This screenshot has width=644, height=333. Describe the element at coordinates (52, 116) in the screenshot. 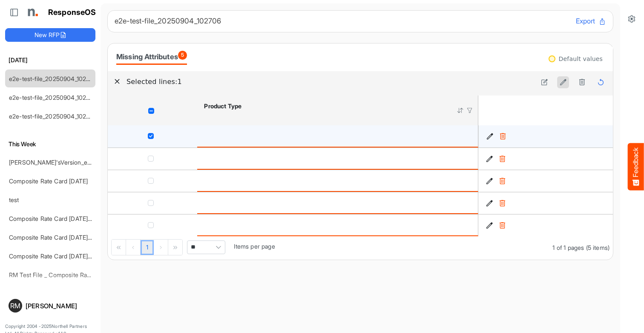

I see `a: e2e-test-file_20250904_102615` at that location.